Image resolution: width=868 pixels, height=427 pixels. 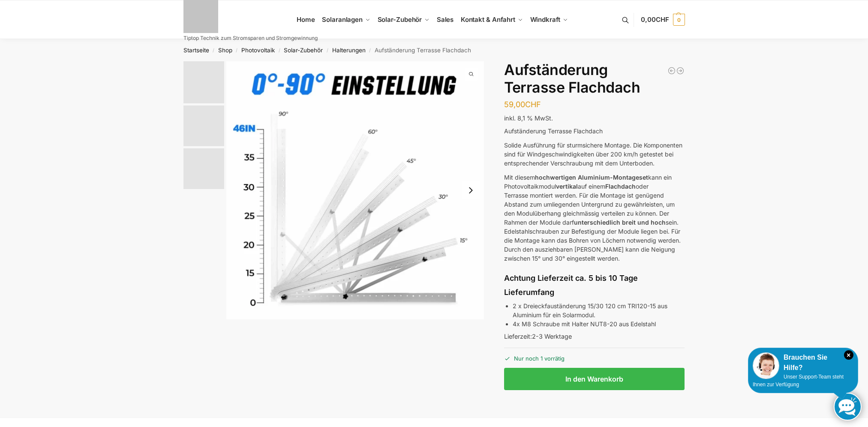 What do you see at coordinates (349, 50) in the screenshot?
I see `a: Halterungen` at bounding box center [349, 50].